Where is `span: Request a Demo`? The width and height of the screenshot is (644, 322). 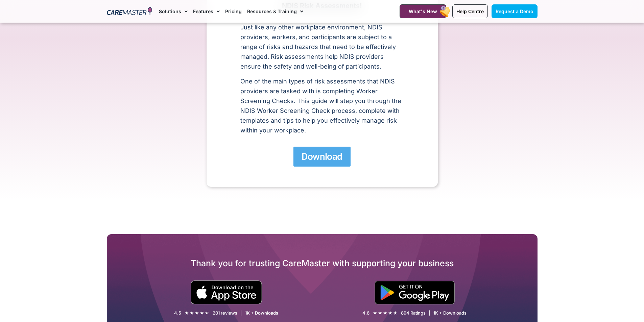 span: Request a Demo is located at coordinates (515, 11).